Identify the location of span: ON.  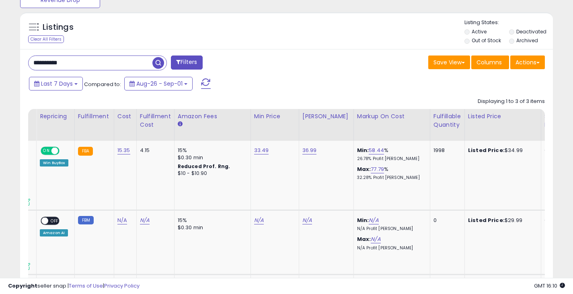
(46, 151).